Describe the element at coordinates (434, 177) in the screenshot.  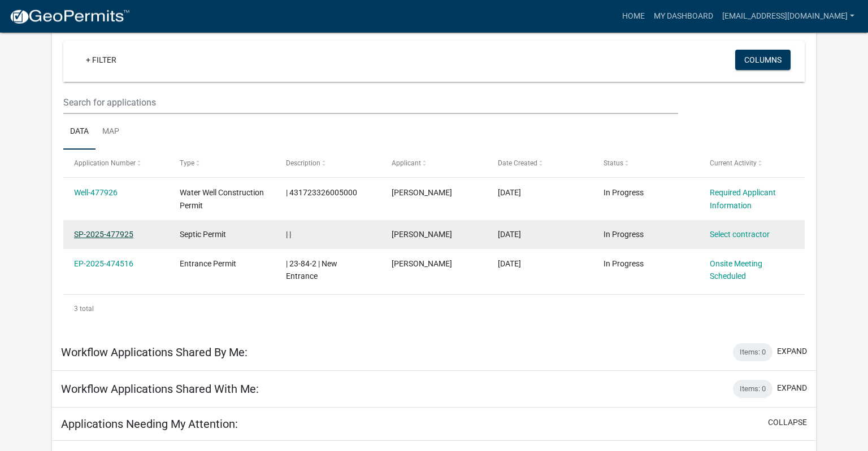
I see `div: collapse` at that location.